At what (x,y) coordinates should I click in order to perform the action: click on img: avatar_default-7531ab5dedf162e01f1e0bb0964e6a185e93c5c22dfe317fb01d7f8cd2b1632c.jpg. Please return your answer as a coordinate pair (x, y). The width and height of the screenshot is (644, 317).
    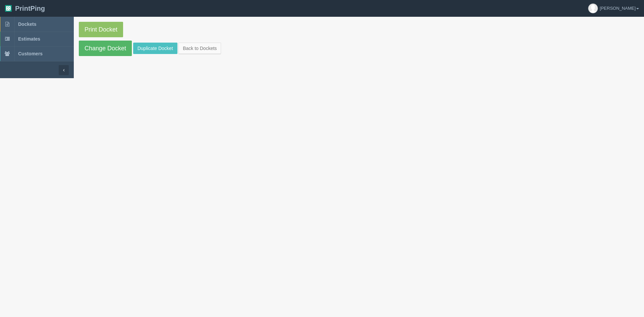
    Looking at the image, I should click on (593, 8).